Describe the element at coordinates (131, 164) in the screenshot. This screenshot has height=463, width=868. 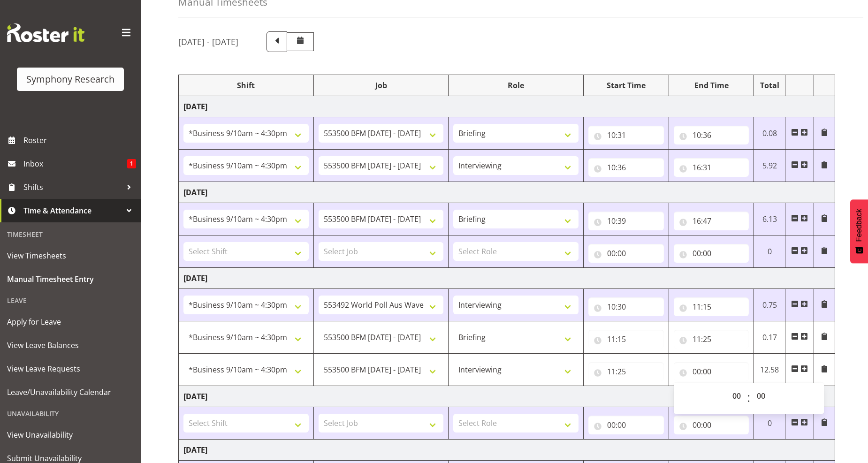
I see `span: 1` at that location.